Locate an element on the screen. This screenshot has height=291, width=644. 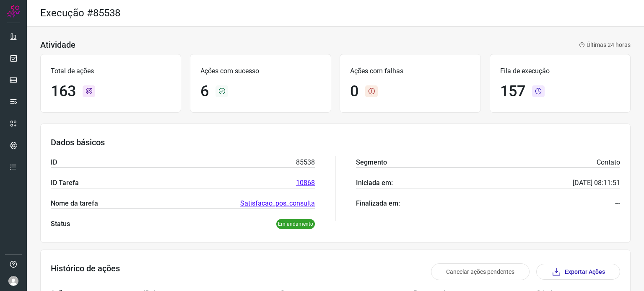
p: Contato is located at coordinates (608, 162).